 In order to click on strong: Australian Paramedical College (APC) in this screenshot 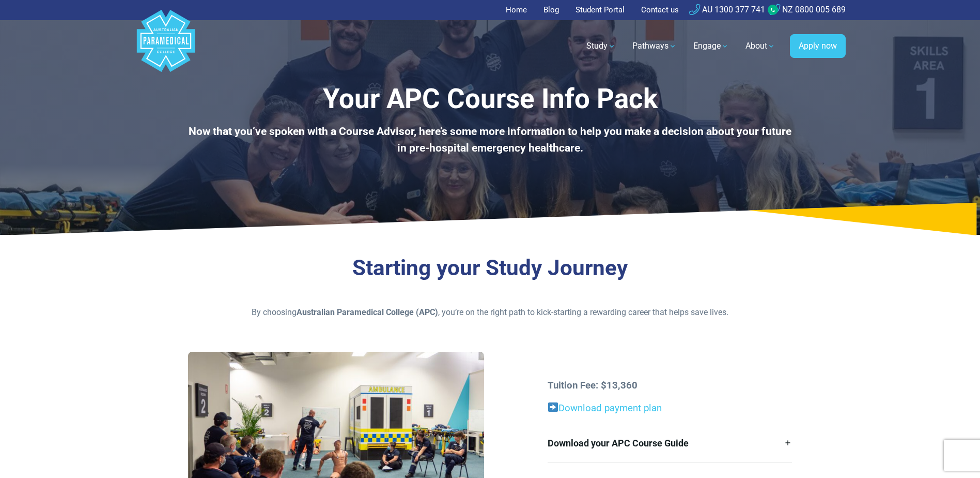, I will do `click(367, 312)`.